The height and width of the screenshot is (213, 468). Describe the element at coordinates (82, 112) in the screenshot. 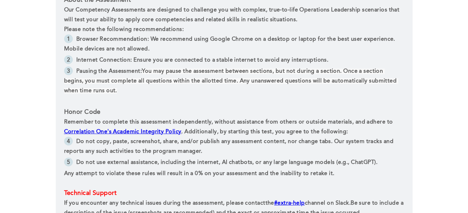

I see `span: Honor Code` at that location.